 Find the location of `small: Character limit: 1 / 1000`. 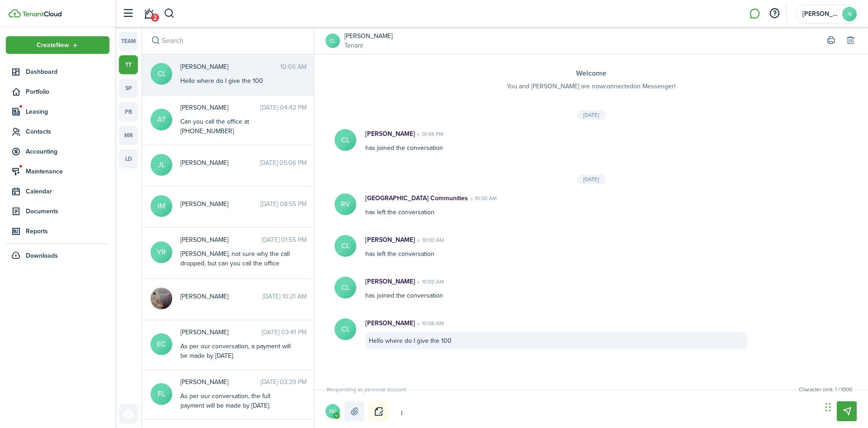

small: Character limit: 1 / 1000 is located at coordinates (826, 389).